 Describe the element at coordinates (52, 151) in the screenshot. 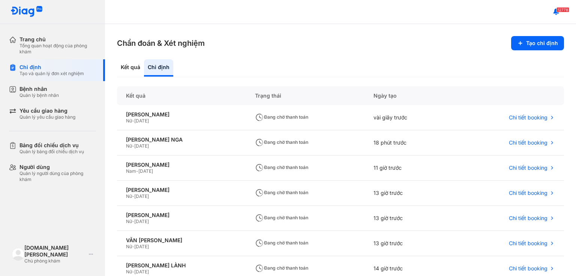

I see `div: Quản lý bảng đối chiếu dịch vụ` at that location.